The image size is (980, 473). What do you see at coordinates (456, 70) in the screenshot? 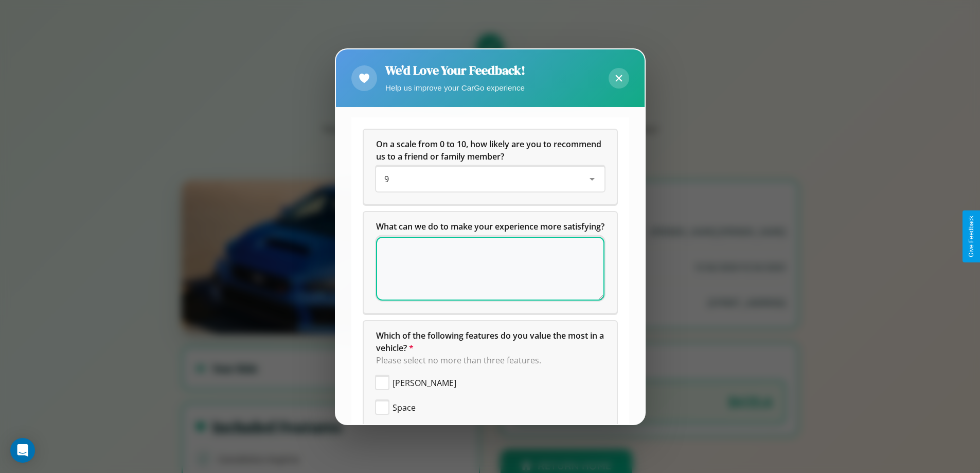
I see `h2: We'd Love Your Feedback!` at bounding box center [456, 70].